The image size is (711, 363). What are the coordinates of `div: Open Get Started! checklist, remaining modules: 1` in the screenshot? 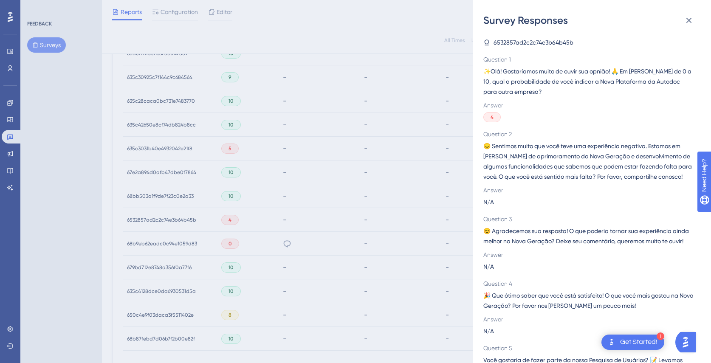 It's located at (633, 342).